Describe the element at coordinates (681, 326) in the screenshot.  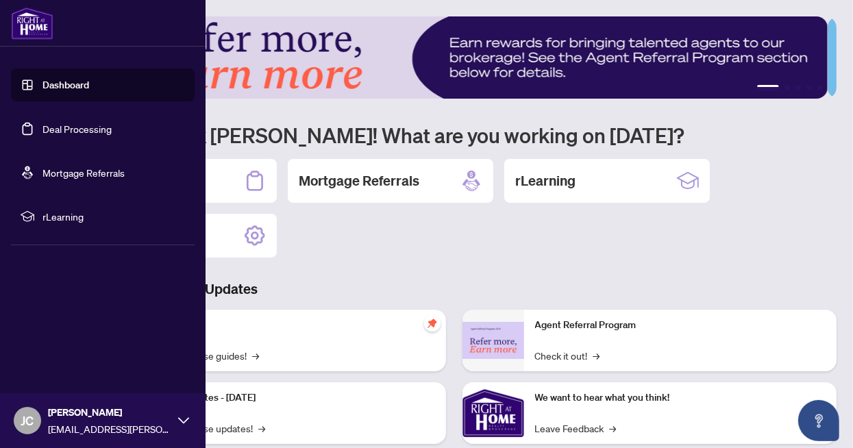
I see `p: Agent Referral Program` at that location.